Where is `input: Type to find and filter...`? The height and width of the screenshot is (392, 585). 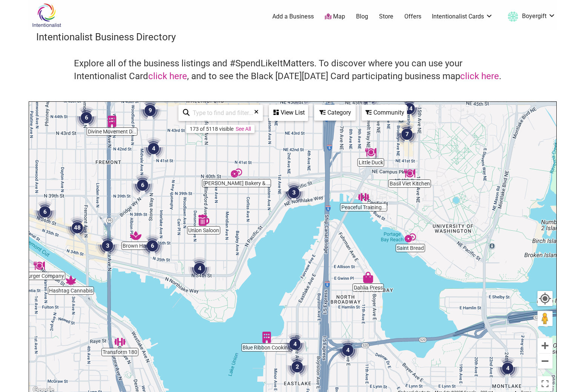 input: Type to find and filter... is located at coordinates (224, 113).